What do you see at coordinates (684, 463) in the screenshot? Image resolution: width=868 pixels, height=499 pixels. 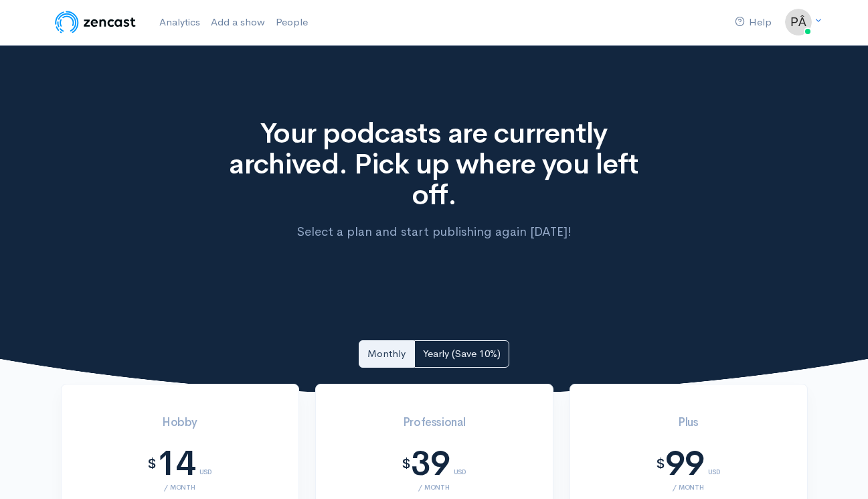 I see `div: 99` at bounding box center [684, 463].